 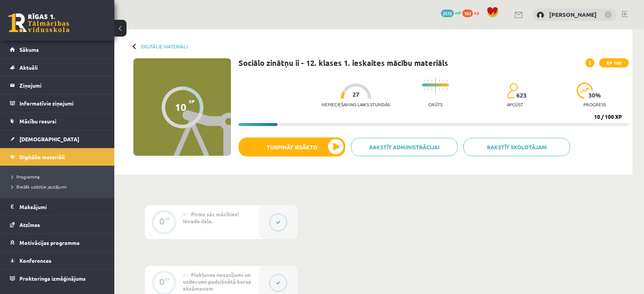 What do you see at coordinates (614, 63) in the screenshot?
I see `span: XP 100` at bounding box center [614, 63].